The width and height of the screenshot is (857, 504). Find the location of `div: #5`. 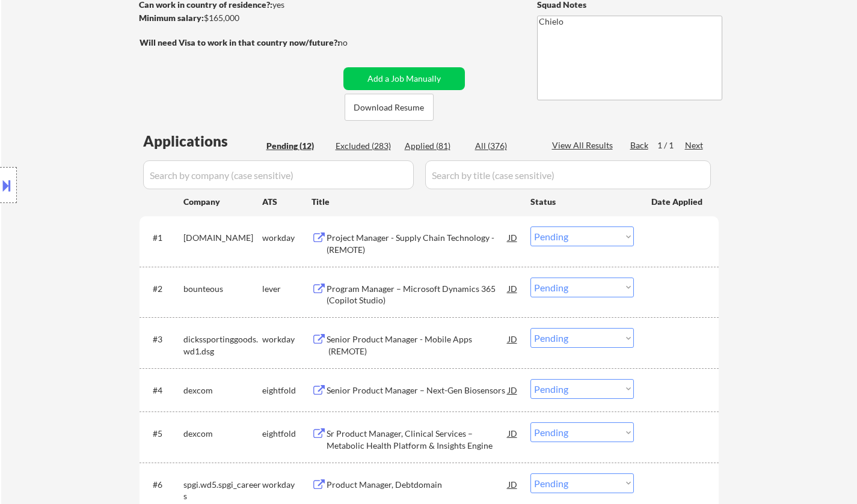

div: #5 is located at coordinates (163, 434).